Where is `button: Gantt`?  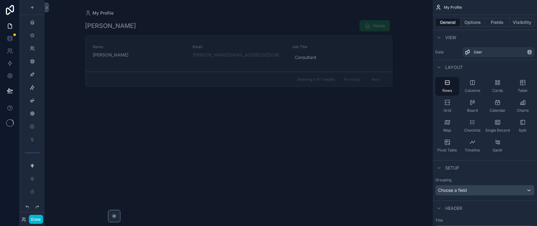 button: Gantt is located at coordinates (497, 146).